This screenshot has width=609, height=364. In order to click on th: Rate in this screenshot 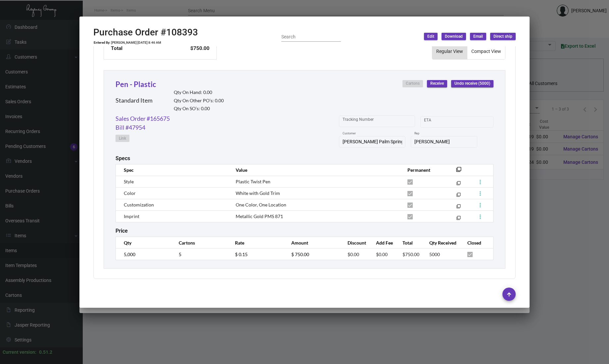, I will do `click(257, 243)`.